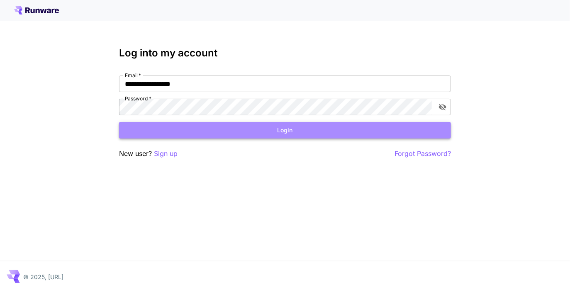 This screenshot has width=570, height=292. What do you see at coordinates (165, 153) in the screenshot?
I see `p: Sign up` at bounding box center [165, 153].